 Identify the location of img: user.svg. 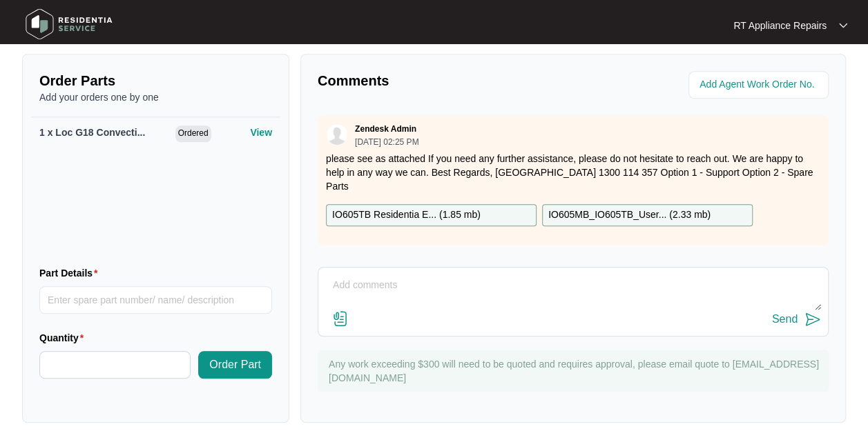
(336, 135).